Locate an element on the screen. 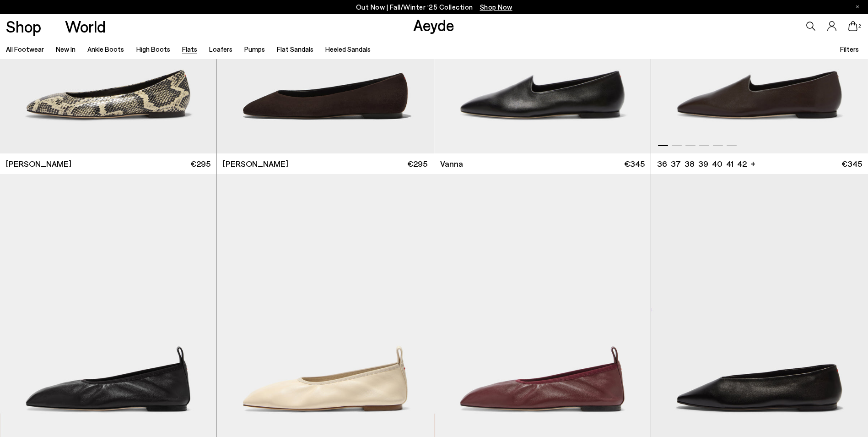  span: Vanna is located at coordinates (452, 163).